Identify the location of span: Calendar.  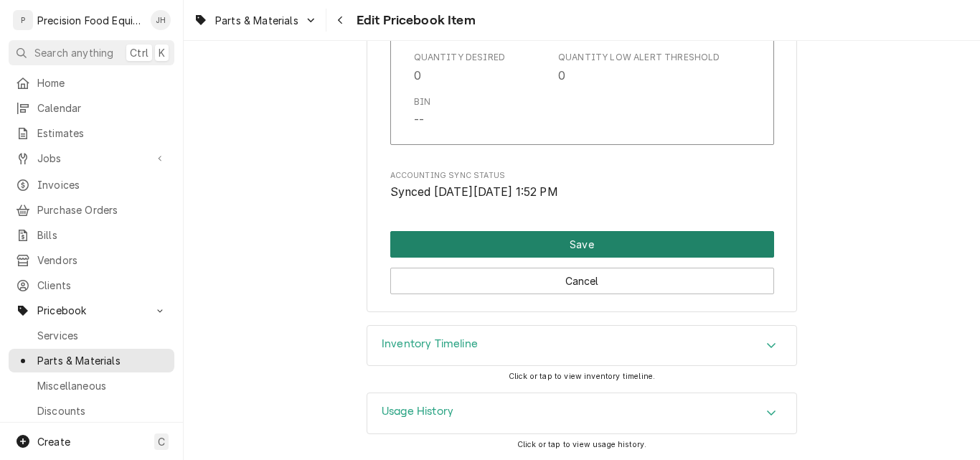
(102, 108).